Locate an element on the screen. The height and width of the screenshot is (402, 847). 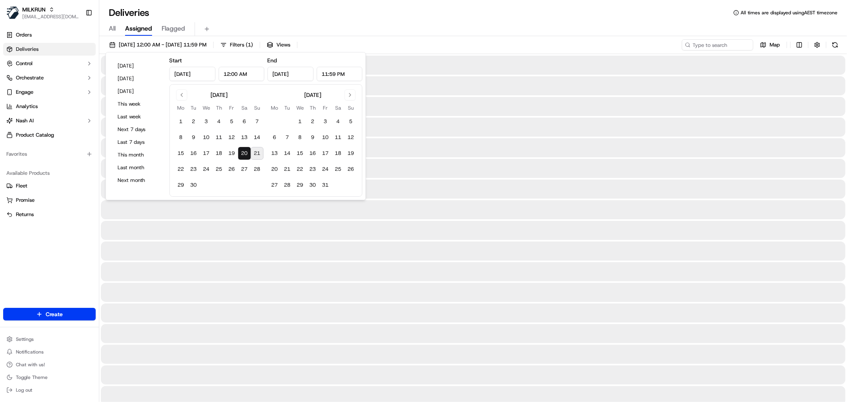
button: 23 is located at coordinates (194, 169).